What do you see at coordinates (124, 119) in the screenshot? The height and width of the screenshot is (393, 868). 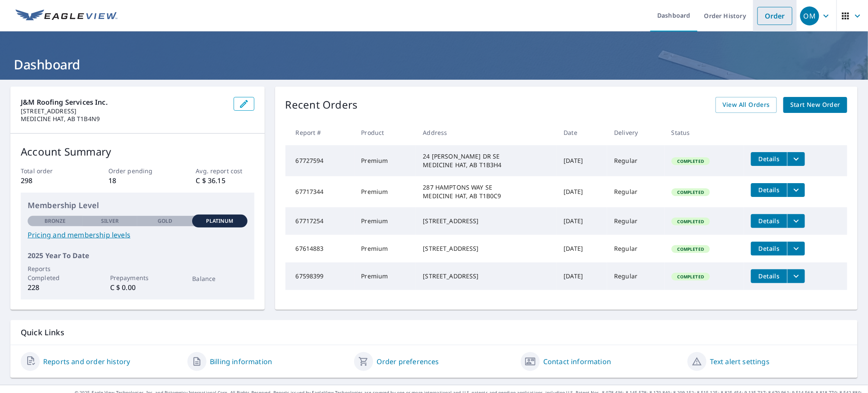 I see `p: MEDICINE HAT, AB T1B4N9` at bounding box center [124, 119].